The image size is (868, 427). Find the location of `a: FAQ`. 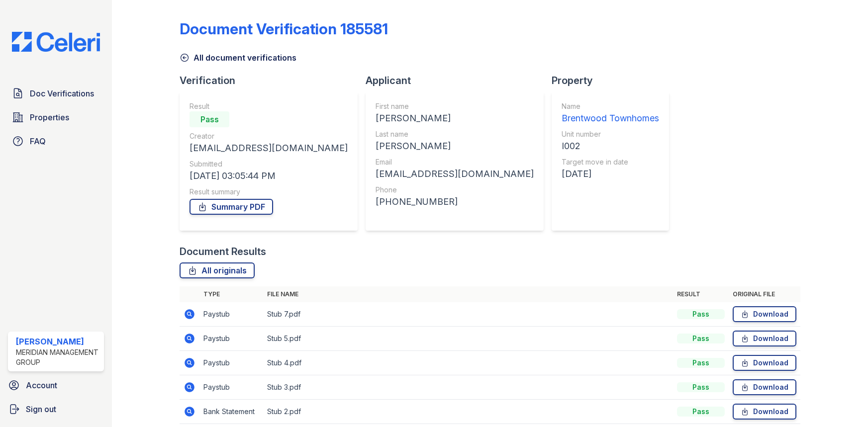

a: FAQ is located at coordinates (56, 141).